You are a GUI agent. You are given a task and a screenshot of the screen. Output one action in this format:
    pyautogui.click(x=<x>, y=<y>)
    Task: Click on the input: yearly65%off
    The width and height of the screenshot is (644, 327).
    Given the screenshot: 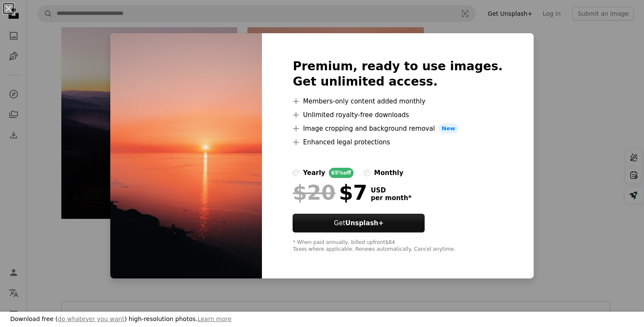 What is the action you would take?
    pyautogui.click(x=296, y=173)
    